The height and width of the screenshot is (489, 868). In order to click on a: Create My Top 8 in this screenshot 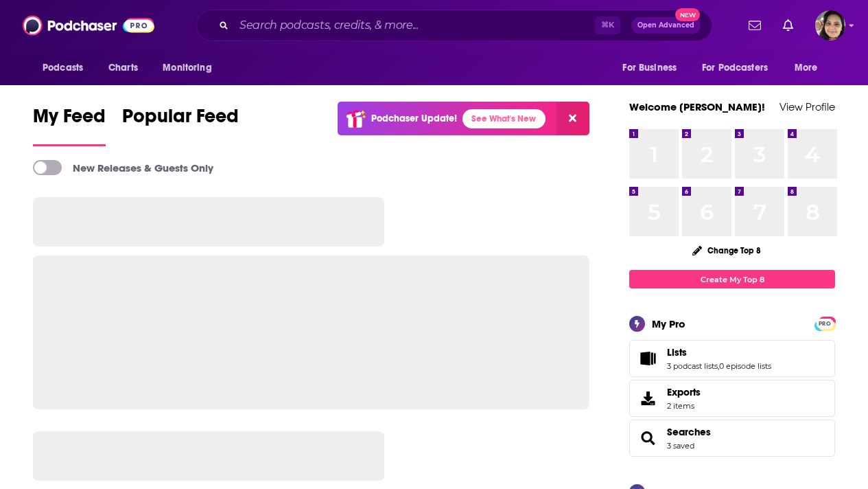, I will do `click(732, 278)`.